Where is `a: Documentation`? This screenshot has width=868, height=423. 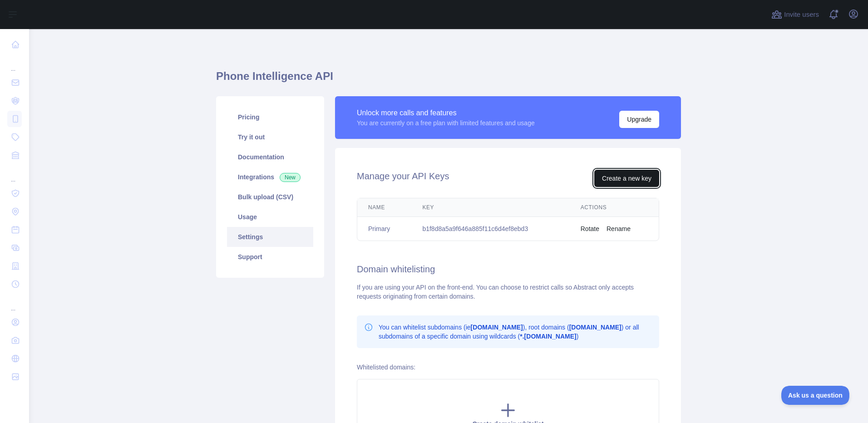 a: Documentation is located at coordinates (270, 157).